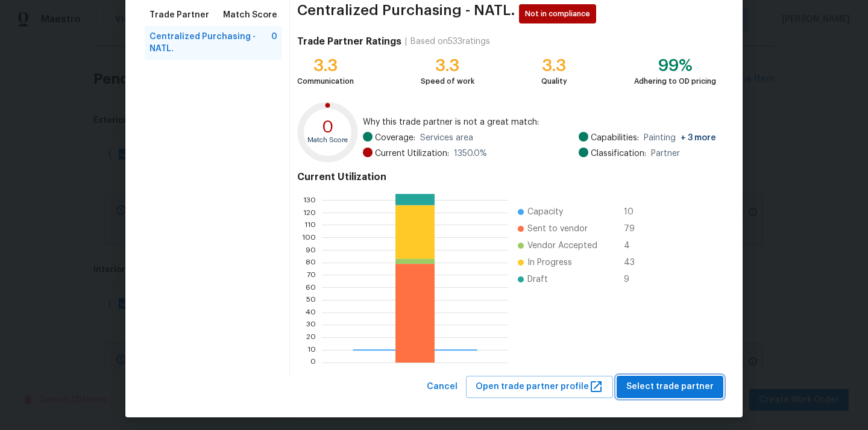 This screenshot has width=868, height=430. I want to click on div: Quality, so click(554, 82).